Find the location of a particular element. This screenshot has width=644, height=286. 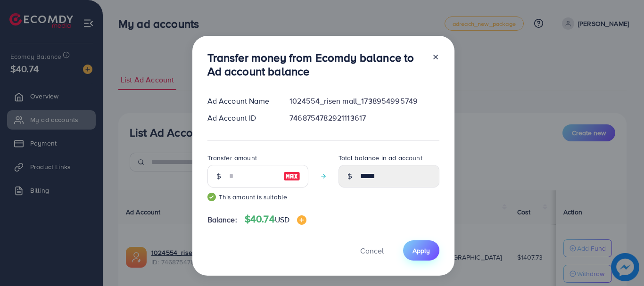

span: Cancel is located at coordinates (372, 251).